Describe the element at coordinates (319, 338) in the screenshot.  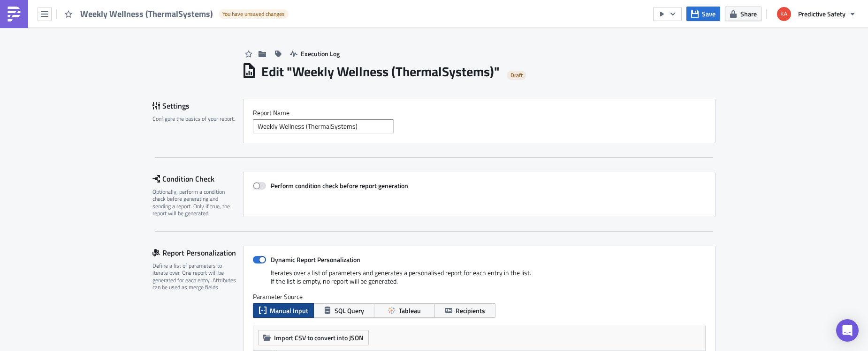
I see `span: Import CSV to convert into JSON` at that location.